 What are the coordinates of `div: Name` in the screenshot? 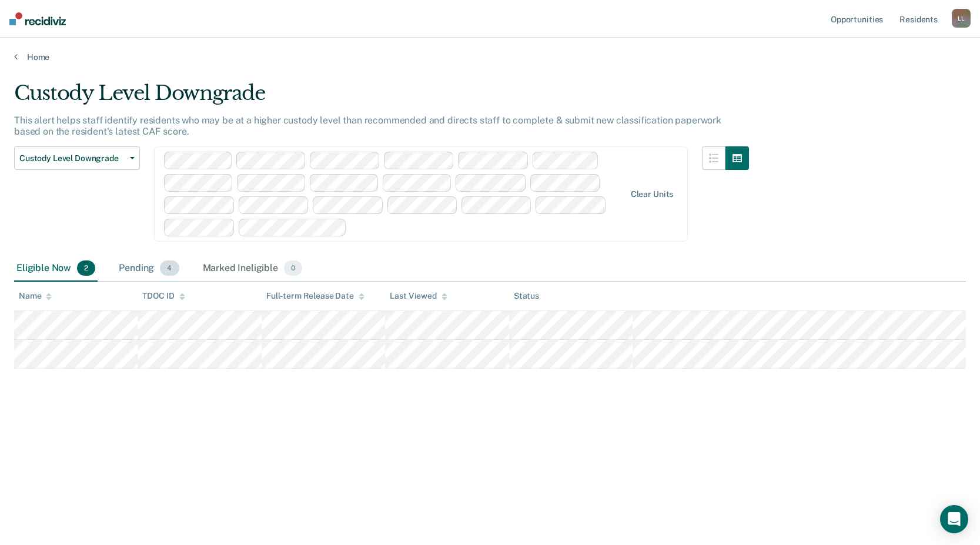 It's located at (35, 296).